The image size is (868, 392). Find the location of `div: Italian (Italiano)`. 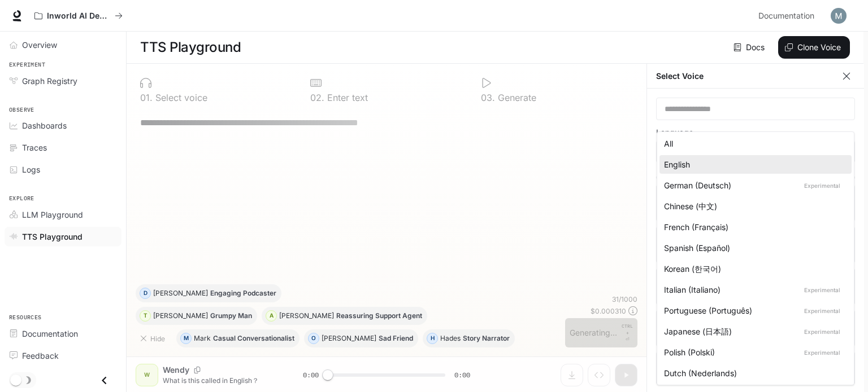

div: Italian (Italiano) is located at coordinates (753, 289).